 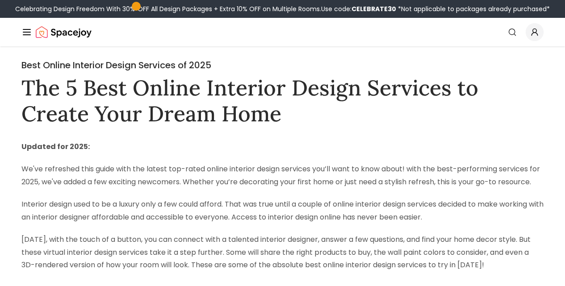 What do you see at coordinates (374, 9) in the screenshot?
I see `b: CELEBRATE30` at bounding box center [374, 9].